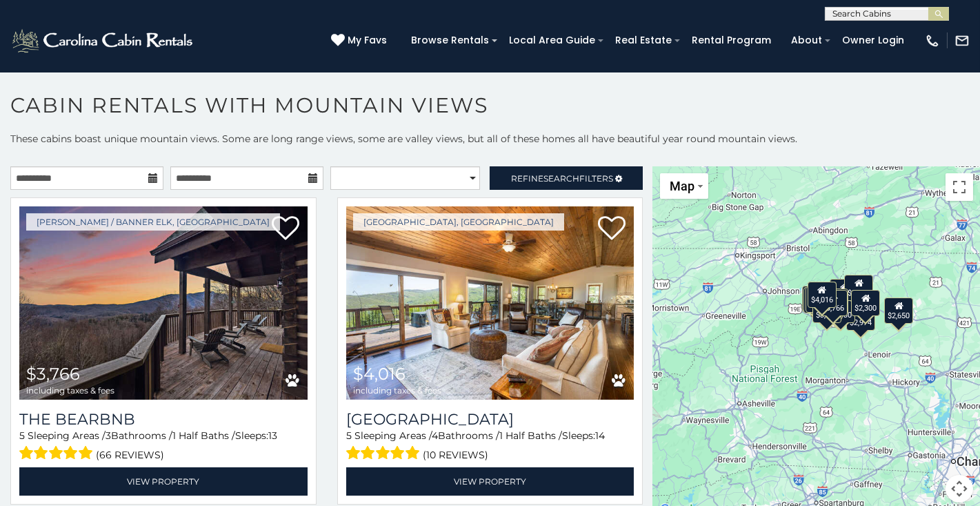 The height and width of the screenshot is (506, 980). What do you see at coordinates (960, 489) in the screenshot?
I see `button: Map camera controls` at bounding box center [960, 489].